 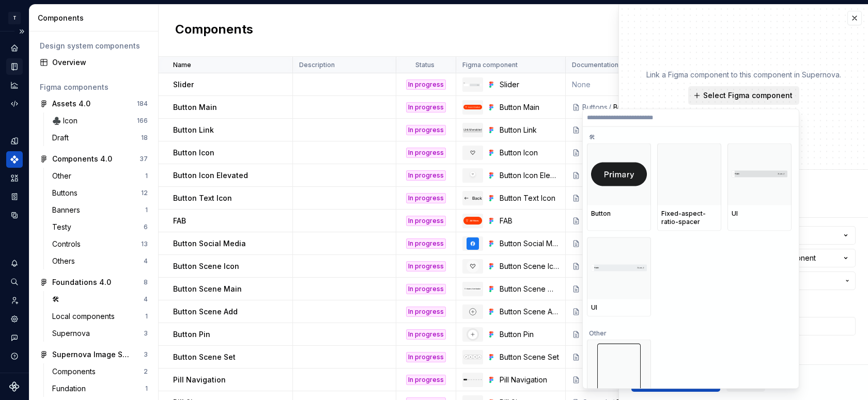 What do you see at coordinates (743, 95) in the screenshot?
I see `button: Select Figma component` at bounding box center [743, 95].